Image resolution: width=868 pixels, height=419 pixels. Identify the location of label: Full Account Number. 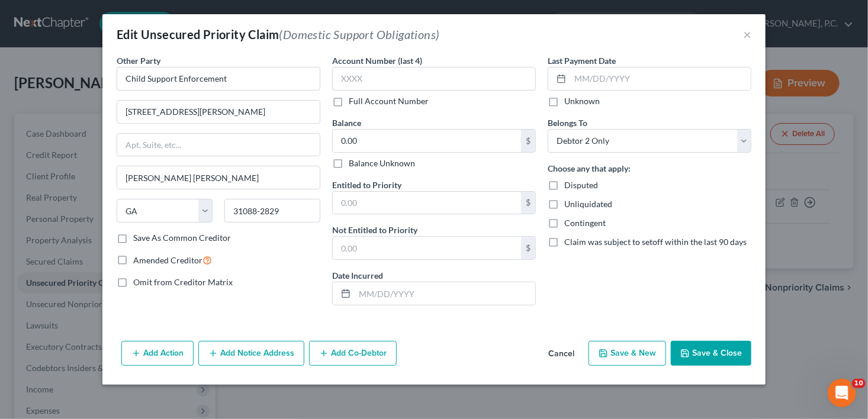
(389, 102).